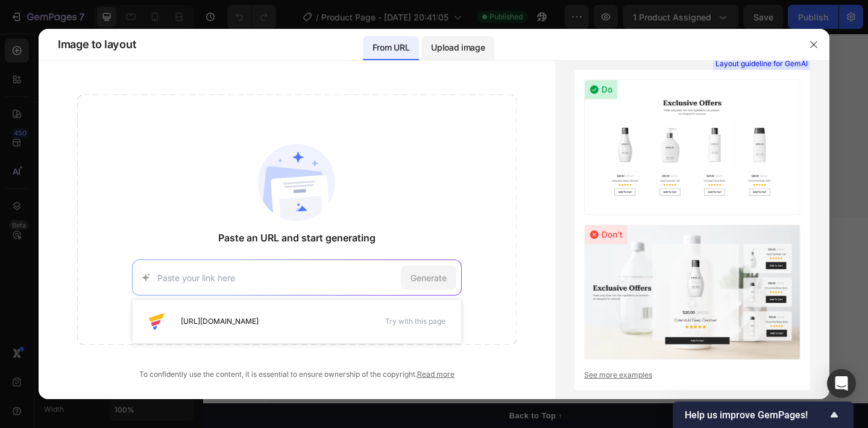 Image resolution: width=868 pixels, height=428 pixels. Describe the element at coordinates (362, 144) in the screenshot. I see `p: *100% satisfaction. No fuss, 30-day money-back guarantee` at that location.